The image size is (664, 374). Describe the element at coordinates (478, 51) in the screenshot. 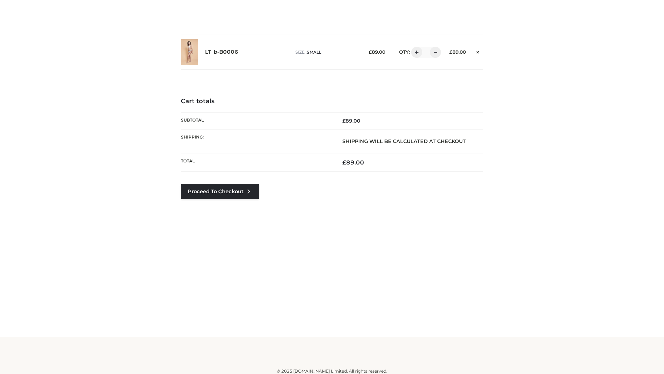

I see `a: Remove this item` at that location.